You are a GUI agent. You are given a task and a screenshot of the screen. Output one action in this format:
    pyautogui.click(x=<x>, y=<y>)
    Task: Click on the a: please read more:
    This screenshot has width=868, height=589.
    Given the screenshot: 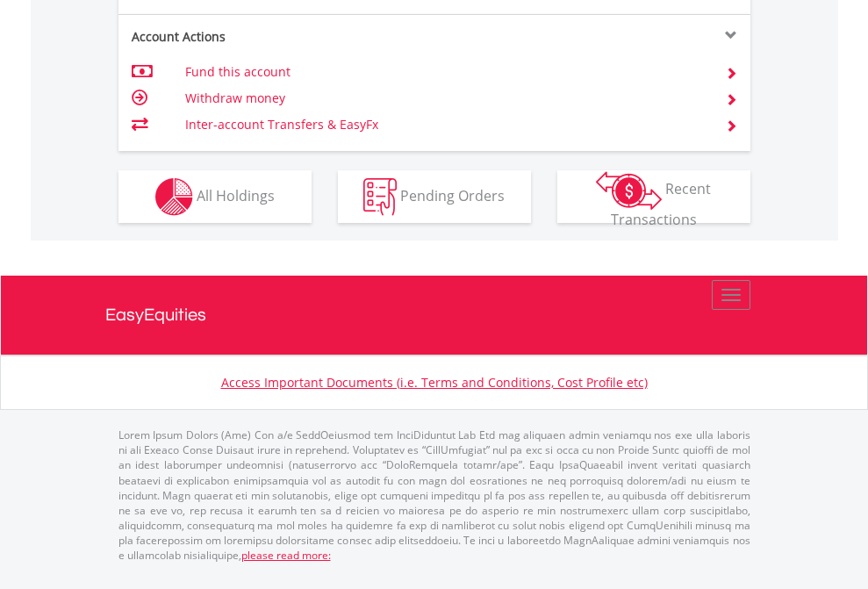 What is the action you would take?
    pyautogui.click(x=286, y=555)
    